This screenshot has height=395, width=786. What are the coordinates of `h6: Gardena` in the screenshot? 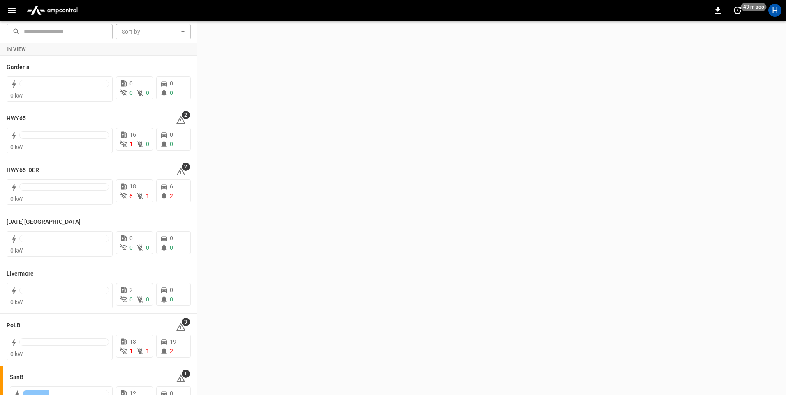 It's located at (18, 67).